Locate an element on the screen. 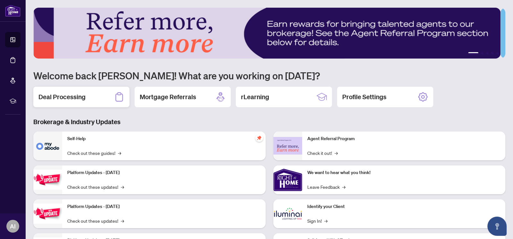 The width and height of the screenshot is (513, 239). p: Identify your Client is located at coordinates (404, 207).